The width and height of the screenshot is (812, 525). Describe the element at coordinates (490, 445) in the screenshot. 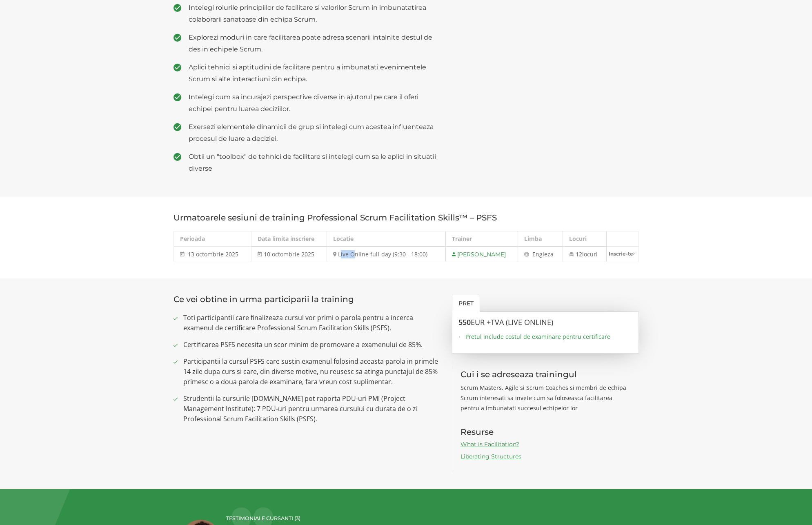

I see `a: What is Facilitation?` at that location.